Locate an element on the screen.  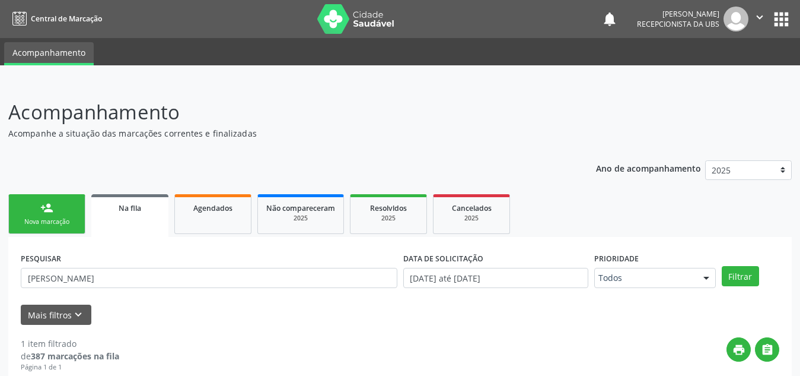
button: Filtrar is located at coordinates (741, 276).